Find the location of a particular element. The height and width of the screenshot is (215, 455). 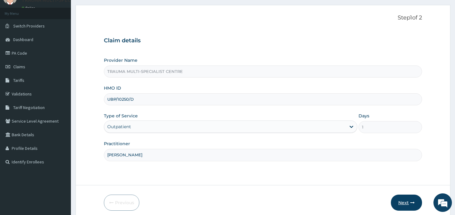

input: Enter HMO ID is located at coordinates (263, 99).